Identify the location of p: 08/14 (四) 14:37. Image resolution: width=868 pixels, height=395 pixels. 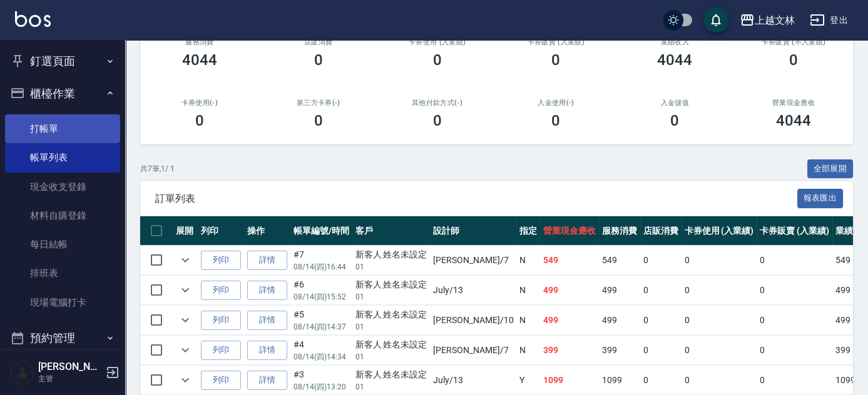
(321, 327).